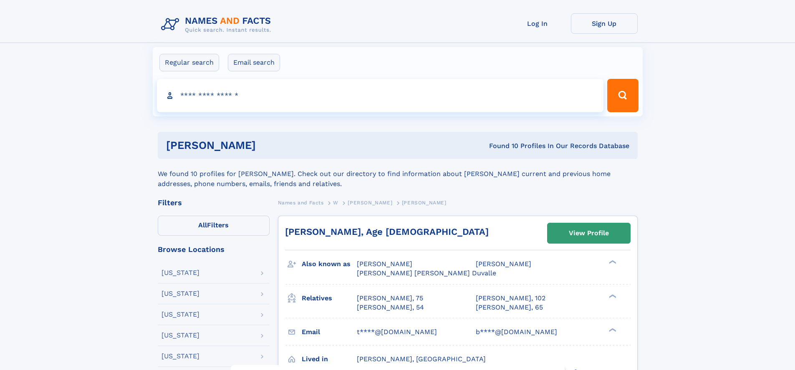 This screenshot has height=370, width=795. Describe the element at coordinates (329, 332) in the screenshot. I see `h3: Email` at that location.